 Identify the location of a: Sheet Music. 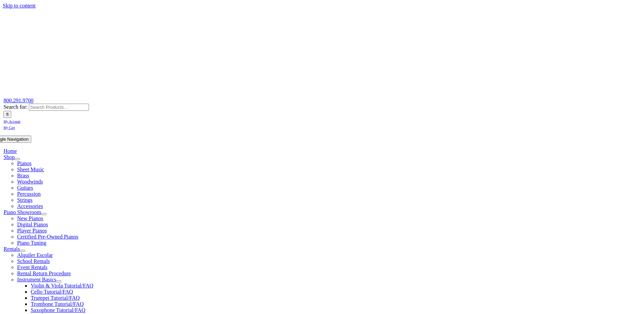
(31, 169).